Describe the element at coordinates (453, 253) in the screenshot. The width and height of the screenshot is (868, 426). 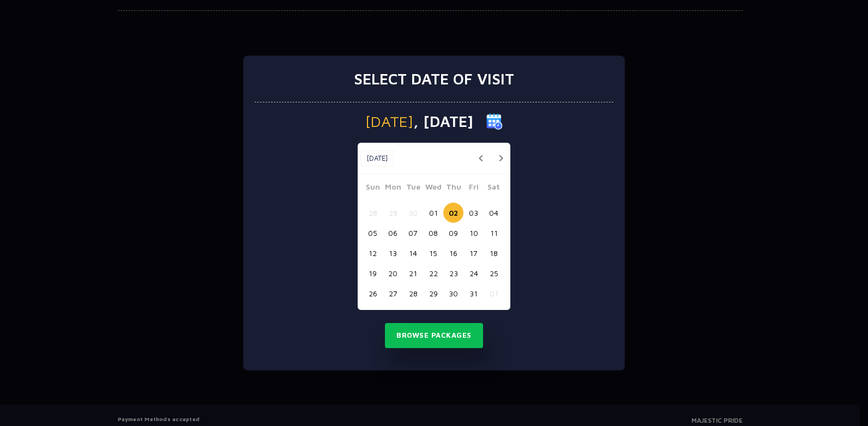
I see `button: 16` at that location.